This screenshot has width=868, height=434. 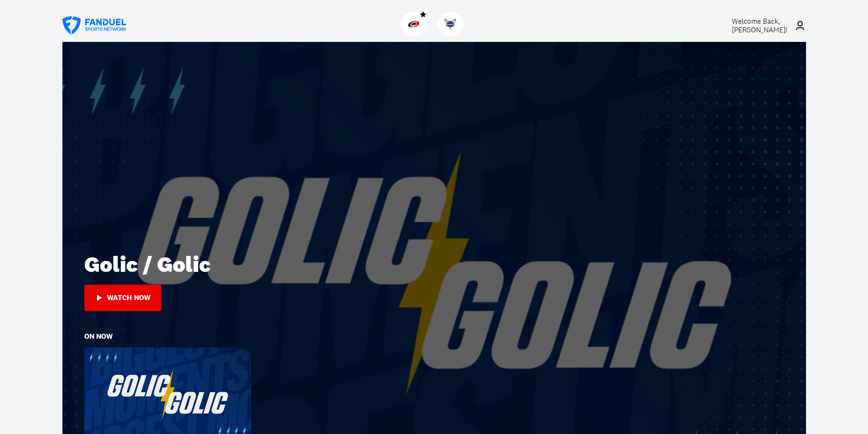 What do you see at coordinates (128, 298) in the screenshot?
I see `div: Watch Now` at bounding box center [128, 298].